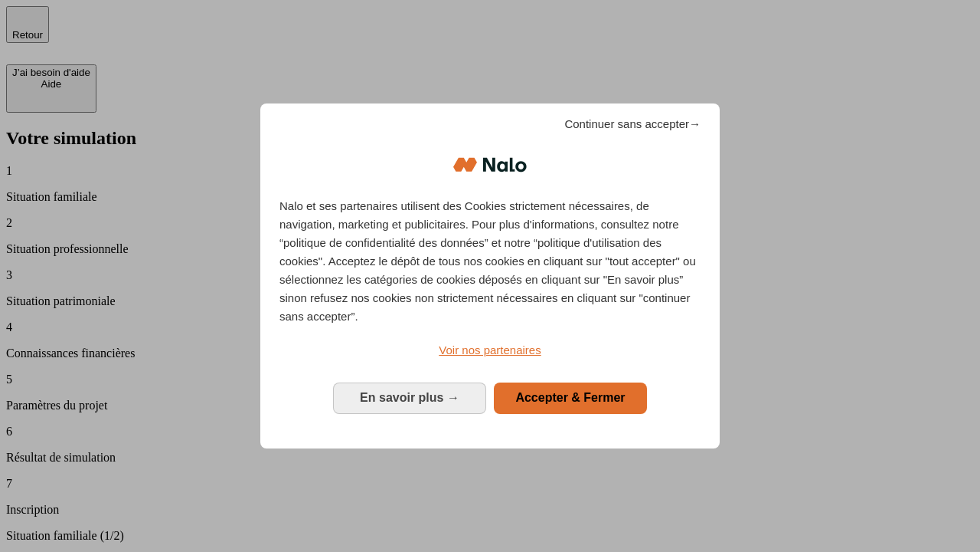 This screenshot has width=980, height=552. I want to click on span: Continuer sans accepter→, so click(633, 125).